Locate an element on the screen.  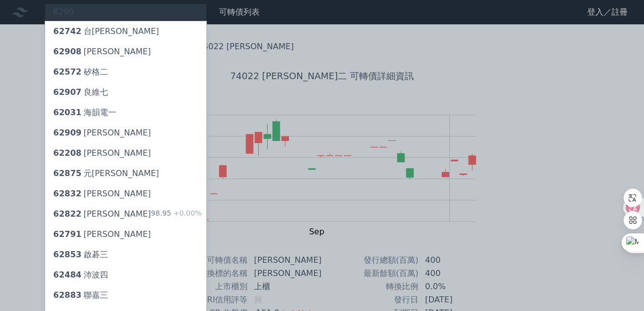
a: 62572矽格二 is located at coordinates (126, 72).